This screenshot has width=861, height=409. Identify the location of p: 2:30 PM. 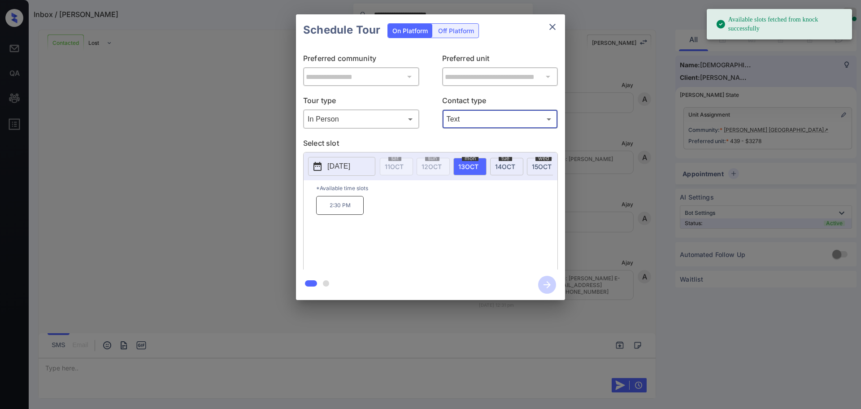
(340, 205).